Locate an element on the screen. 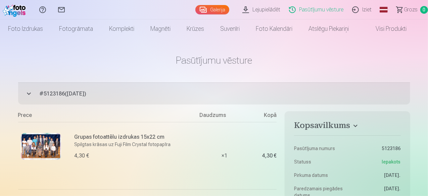 Image resolution: width=428 pixels, height=196 pixels. div: × 1 is located at coordinates (225, 156).